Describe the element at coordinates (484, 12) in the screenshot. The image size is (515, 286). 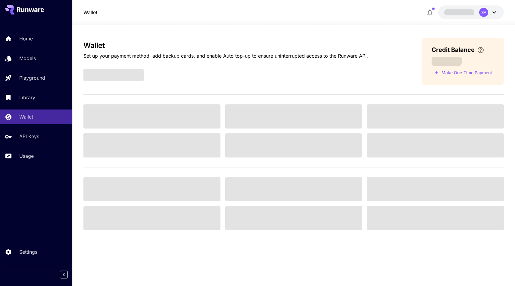
I see `div: SA` at that location.